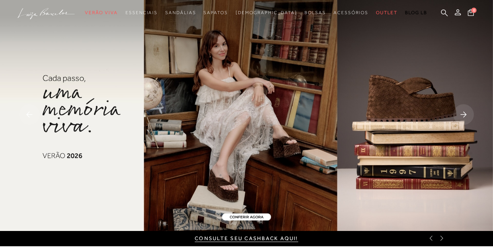 This screenshot has width=493, height=247. What do you see at coordinates (387, 13) in the screenshot?
I see `span: Outlet` at bounding box center [387, 13].